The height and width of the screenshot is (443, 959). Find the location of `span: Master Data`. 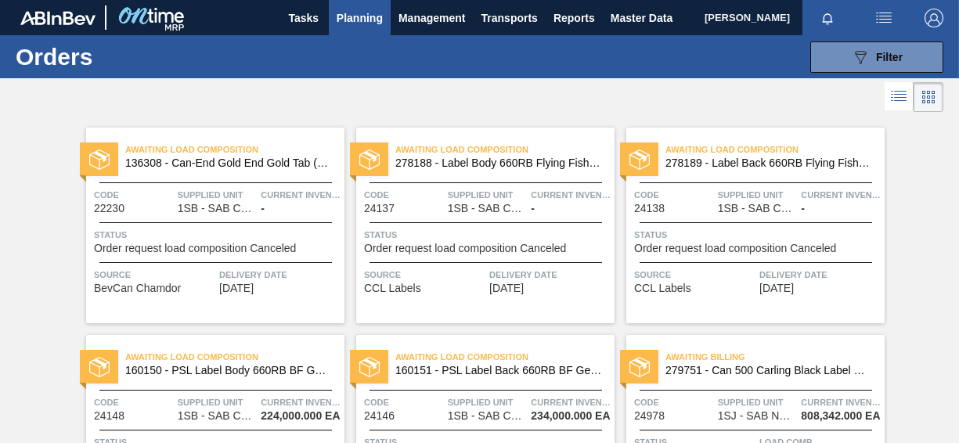

span: Master Data is located at coordinates (641, 18).